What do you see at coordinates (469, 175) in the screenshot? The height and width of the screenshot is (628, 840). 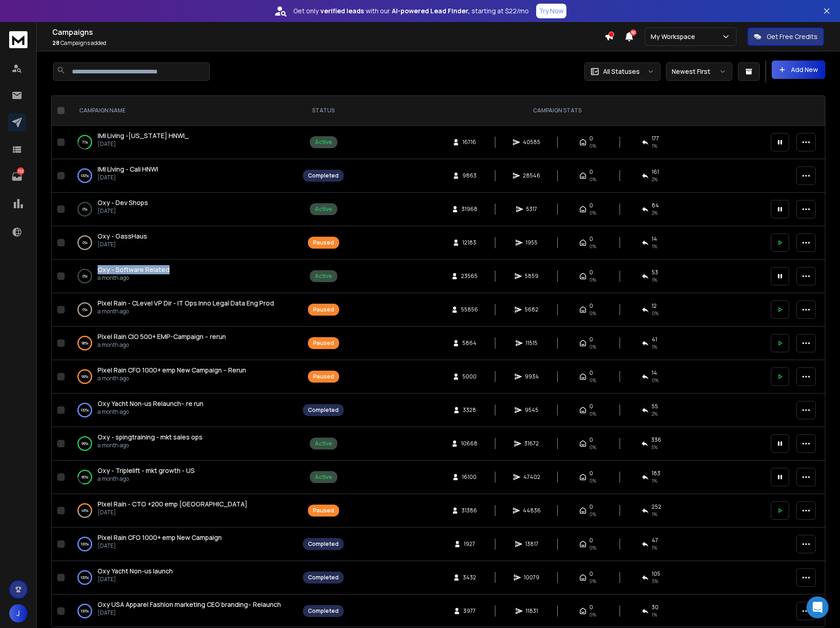 I see `span: 9863` at bounding box center [469, 175].